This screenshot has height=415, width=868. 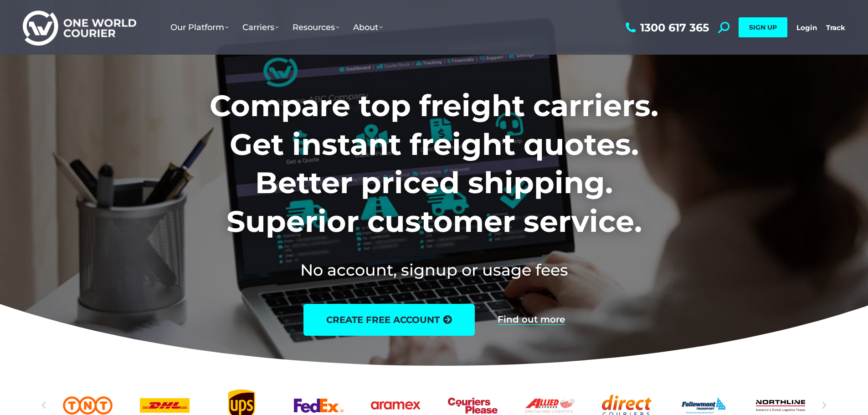 What do you see at coordinates (836, 27) in the screenshot?
I see `a: Track` at bounding box center [836, 27].